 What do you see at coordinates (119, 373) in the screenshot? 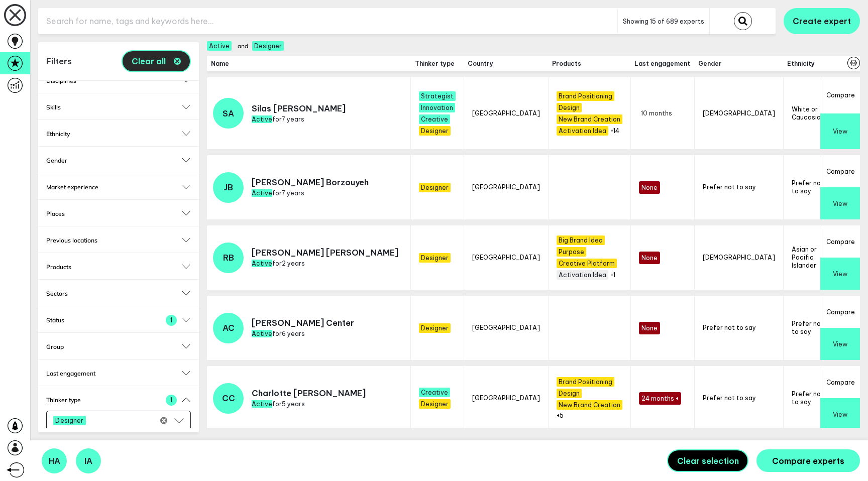
I see `h2: Last engagement` at bounding box center [119, 373].